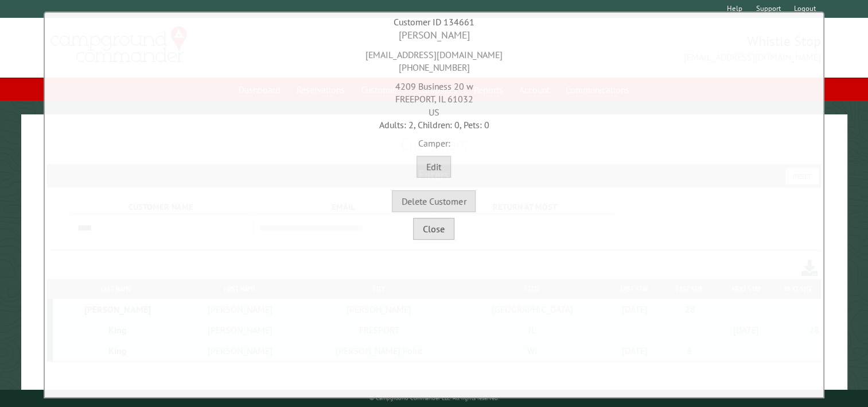  I want to click on button: Delete Customer, so click(434, 201).